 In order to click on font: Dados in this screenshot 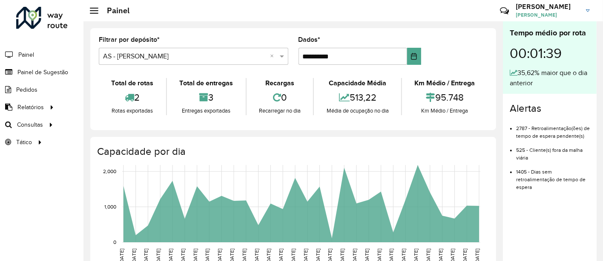, I will do `click(309, 39)`.